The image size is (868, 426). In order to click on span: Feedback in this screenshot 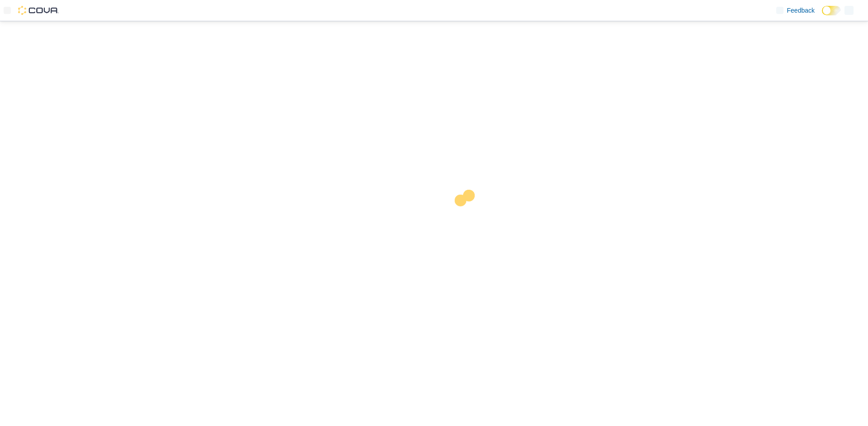, I will do `click(801, 11)`.